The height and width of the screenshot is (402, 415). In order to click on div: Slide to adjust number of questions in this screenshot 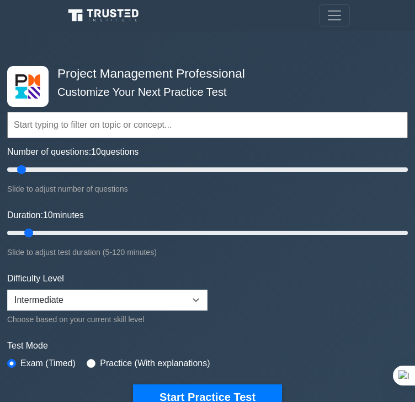, I will do `click(207, 189)`.